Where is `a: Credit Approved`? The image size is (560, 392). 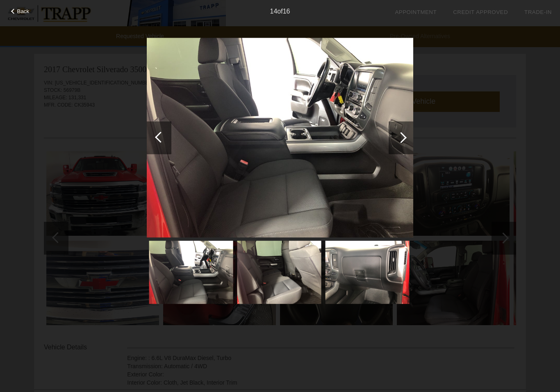
a: Credit Approved is located at coordinates (481, 12).